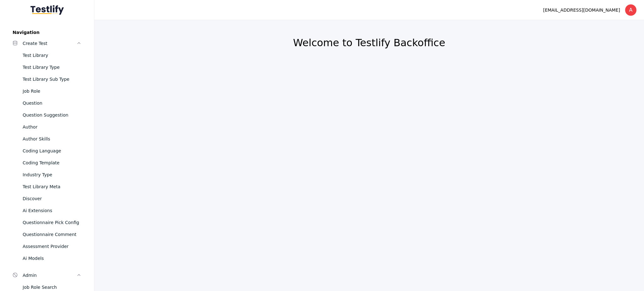 This screenshot has height=291, width=644. What do you see at coordinates (52, 139) in the screenshot?
I see `div: Author Skills` at bounding box center [52, 139].